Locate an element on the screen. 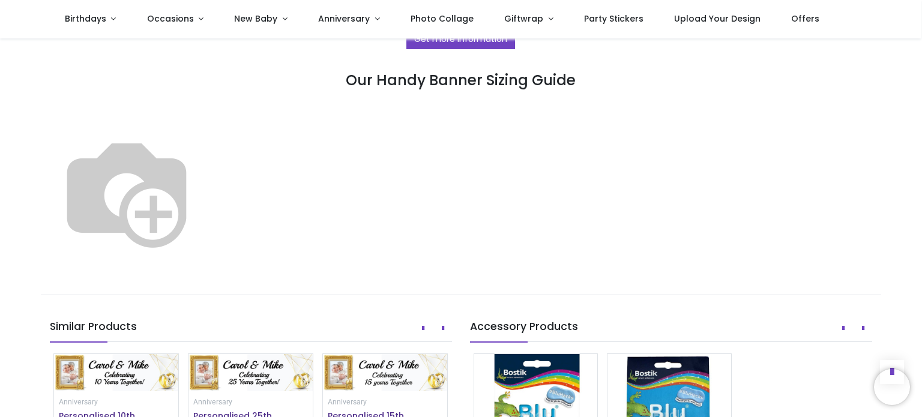  h5: Accessory Products is located at coordinates (671, 331).